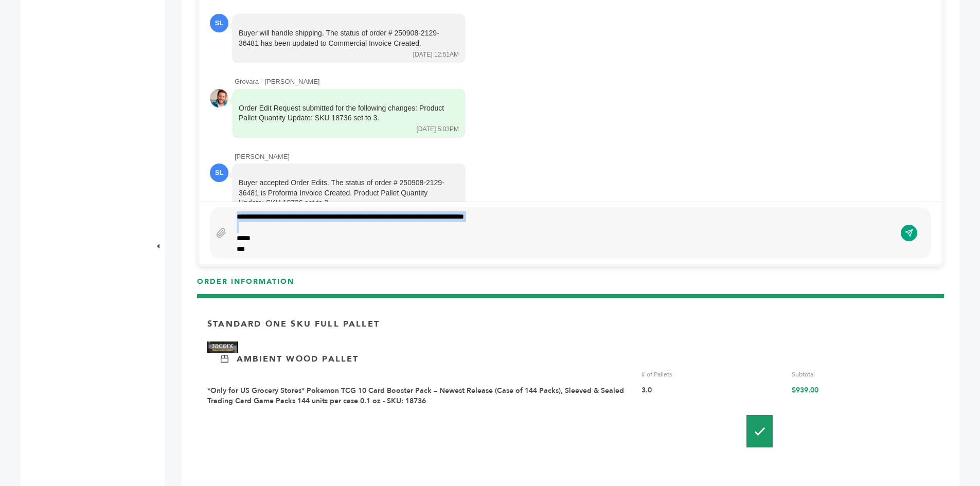 The height and width of the screenshot is (486, 980). I want to click on div: Subtotal, so click(863, 375).